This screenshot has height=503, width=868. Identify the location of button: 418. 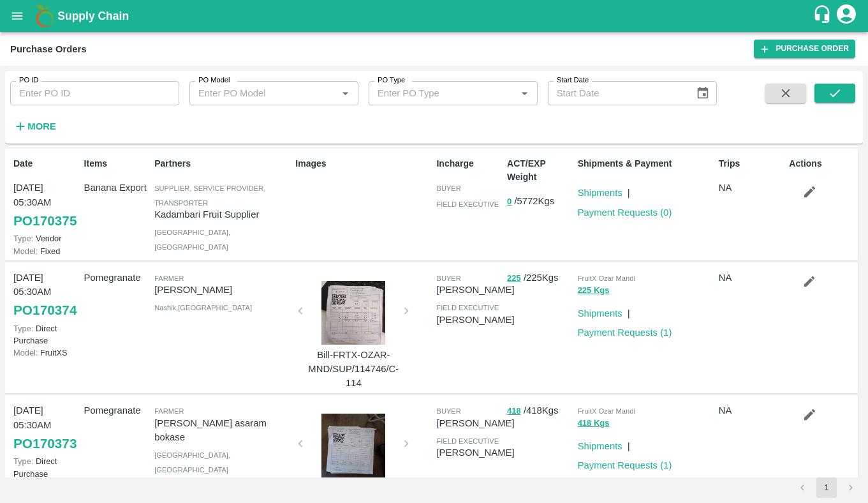
(514, 411).